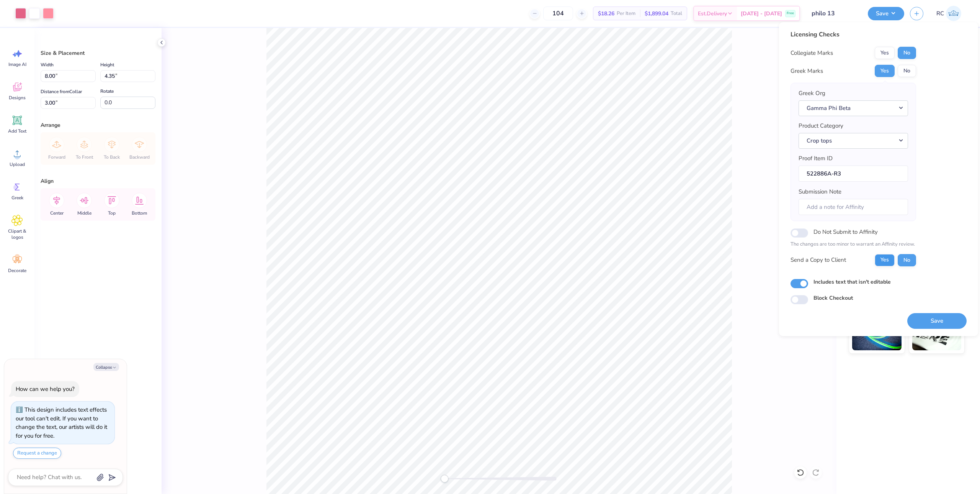 The width and height of the screenshot is (980, 494). What do you see at coordinates (853, 34) in the screenshot?
I see `div: Licensing Checks` at bounding box center [853, 34].